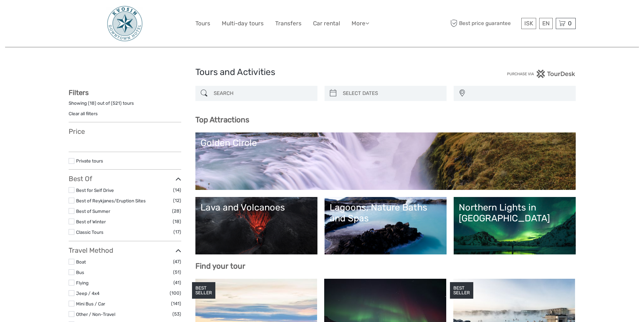 This screenshot has width=644, height=322. I want to click on span: Best price guarantee, so click(484, 24).